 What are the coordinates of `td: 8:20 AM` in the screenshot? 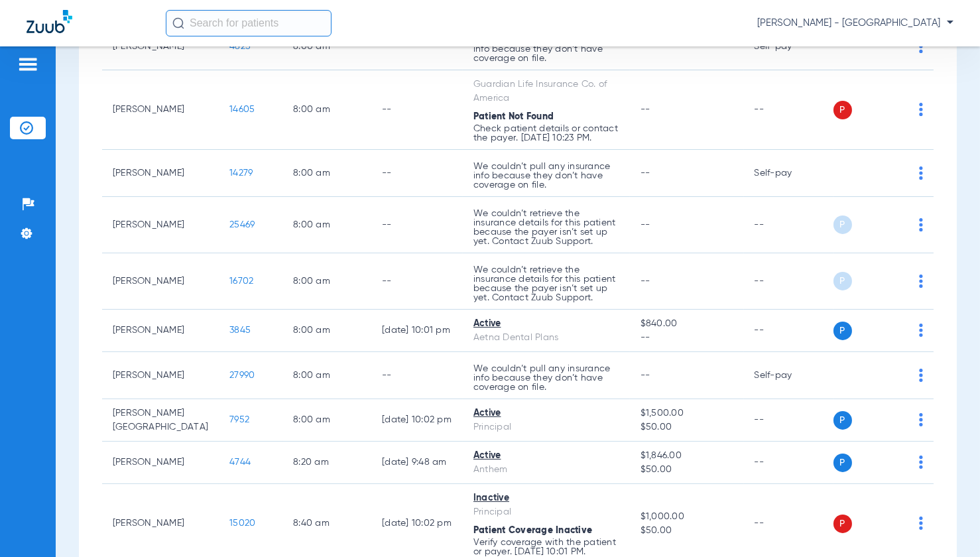 It's located at (327, 463).